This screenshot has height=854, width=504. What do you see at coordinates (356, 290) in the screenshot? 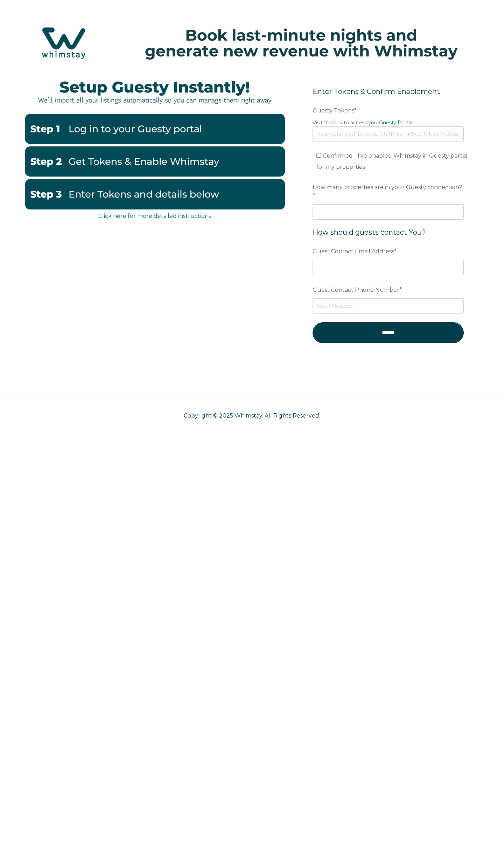
I see `span: Guest Contact Phone Number` at bounding box center [356, 290].